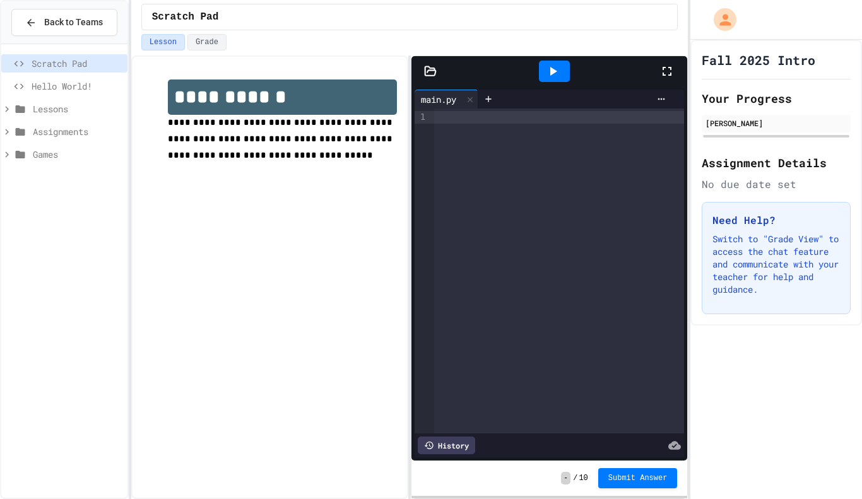  I want to click on h3: Need Help?, so click(776, 220).